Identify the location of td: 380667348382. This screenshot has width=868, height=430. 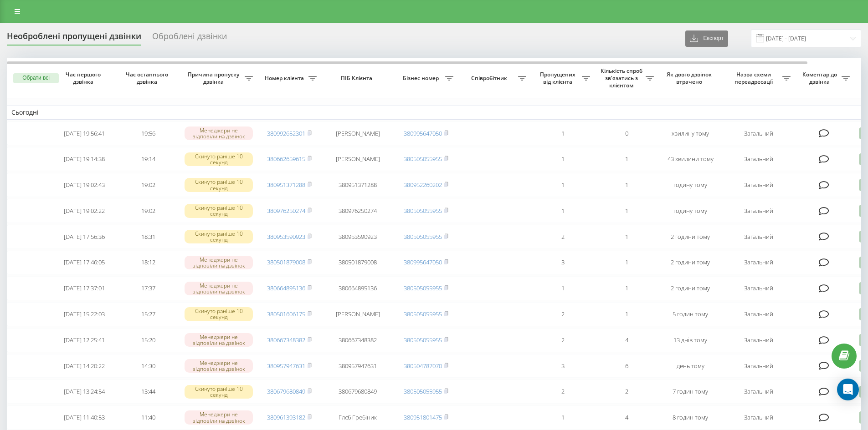
(357, 340).